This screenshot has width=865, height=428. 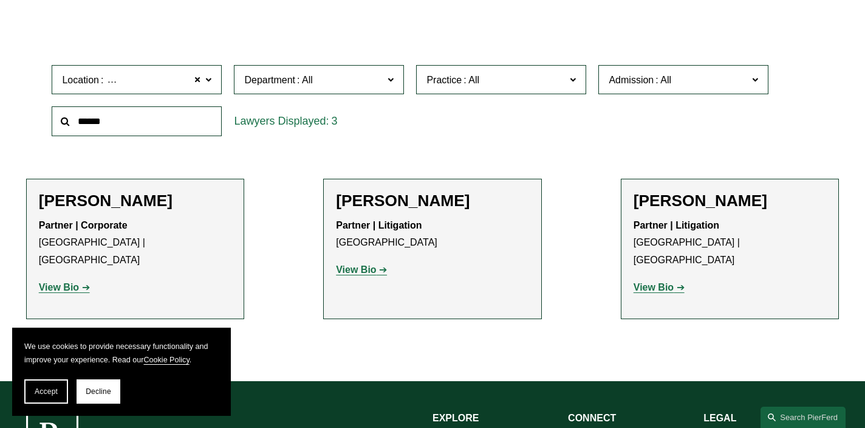 What do you see at coordinates (46, 391) in the screenshot?
I see `span: Accept` at bounding box center [46, 391].